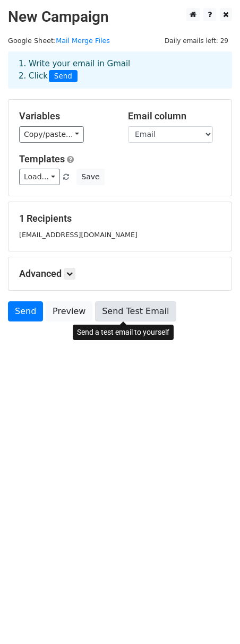 The height and width of the screenshot is (644, 240). What do you see at coordinates (214, 619) in the screenshot?
I see `div: Chat Widget` at bounding box center [214, 619].